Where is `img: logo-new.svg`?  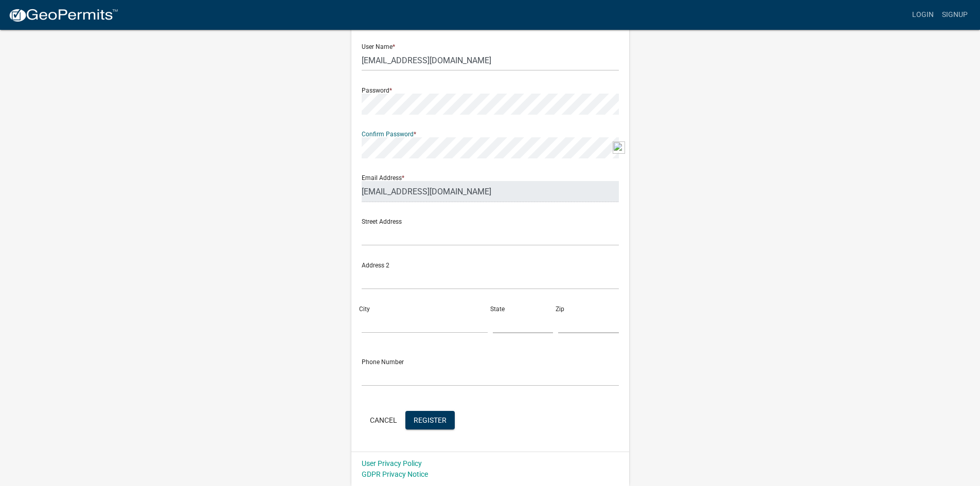
img: logo-new.svg is located at coordinates (619, 147).